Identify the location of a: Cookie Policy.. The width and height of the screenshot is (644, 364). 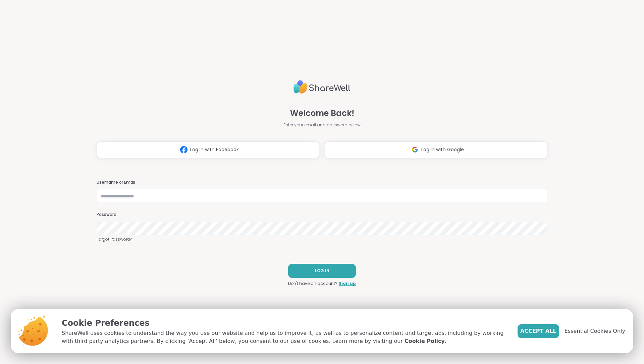
(425, 341).